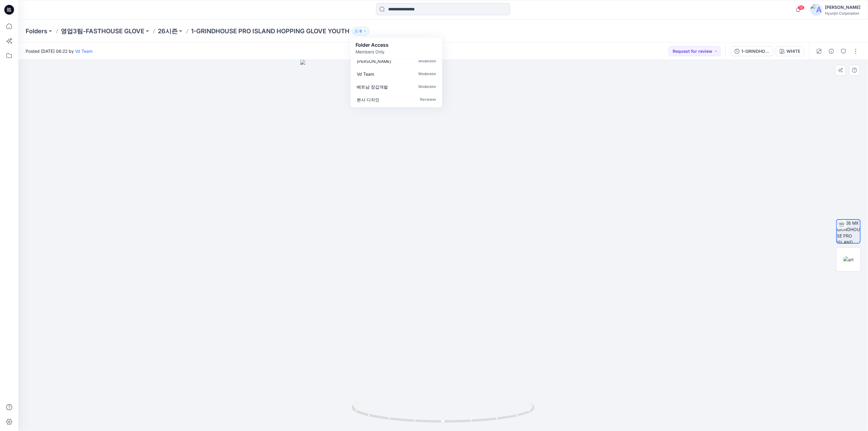 The width and height of the screenshot is (868, 431). What do you see at coordinates (361, 31) in the screenshot?
I see `p: 6` at bounding box center [361, 31].